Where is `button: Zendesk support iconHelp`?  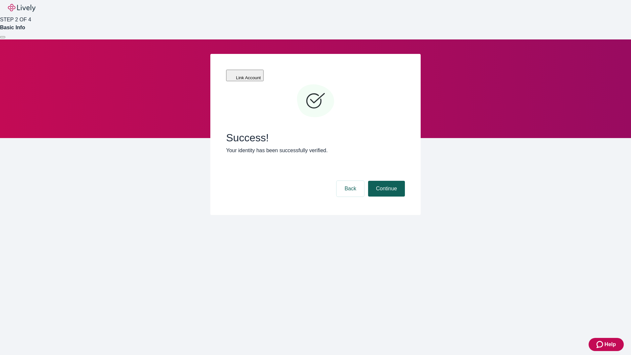
button: Zendesk support iconHelp is located at coordinates (606, 344).